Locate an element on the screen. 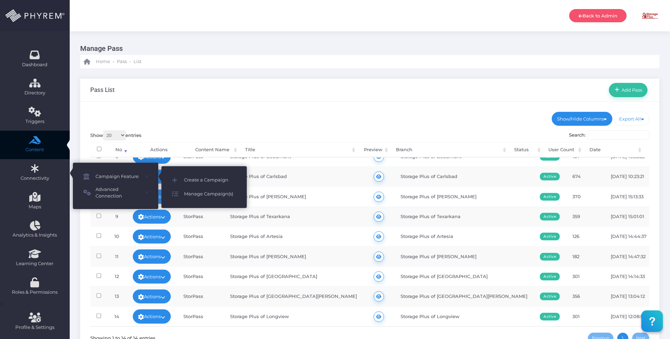  th: Branch: activate to sort column ascending is located at coordinates (448, 150).